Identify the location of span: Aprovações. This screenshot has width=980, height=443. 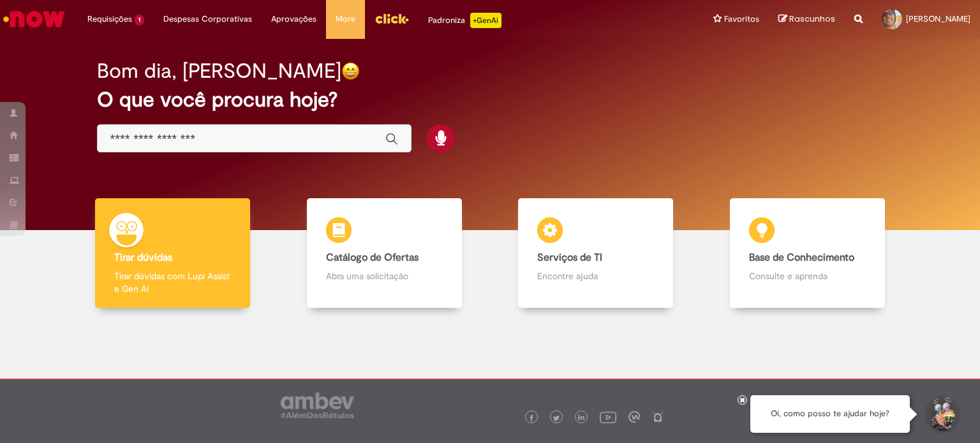
(293, 19).